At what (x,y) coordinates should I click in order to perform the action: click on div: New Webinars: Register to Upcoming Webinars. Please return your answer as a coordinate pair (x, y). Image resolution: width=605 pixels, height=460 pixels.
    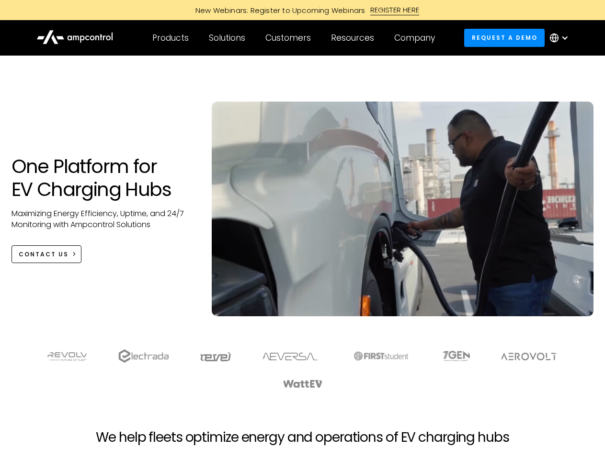
    Looking at the image, I should click on (278, 10).